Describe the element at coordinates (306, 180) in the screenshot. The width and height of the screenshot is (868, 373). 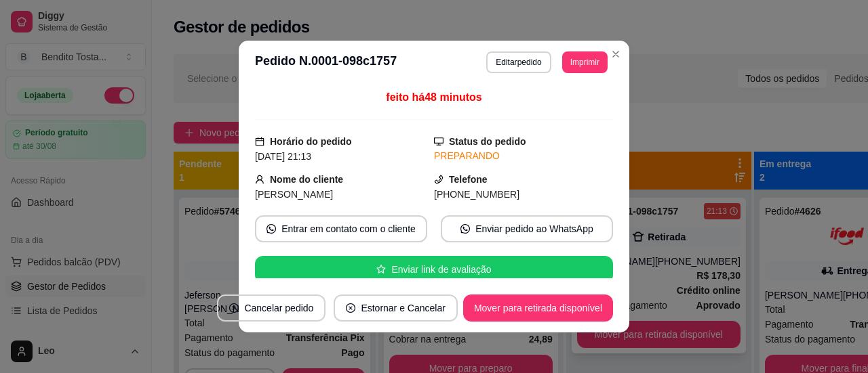
I see `strong: Nome do cliente` at that location.